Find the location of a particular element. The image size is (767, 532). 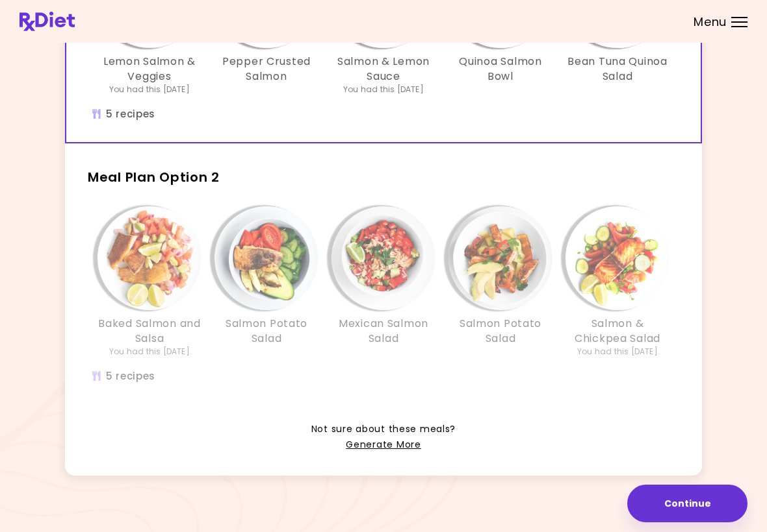

span: Not sure about these meals? is located at coordinates (384, 430).